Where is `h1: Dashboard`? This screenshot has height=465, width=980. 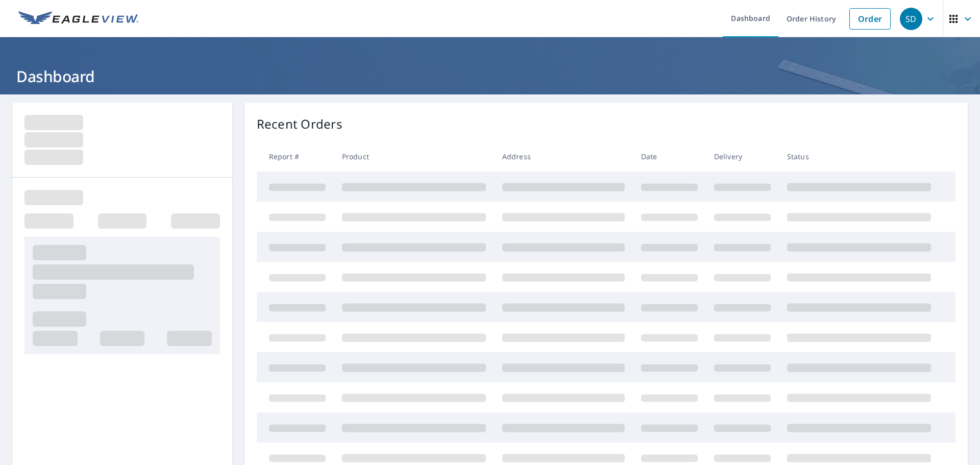 h1: Dashboard is located at coordinates (490, 76).